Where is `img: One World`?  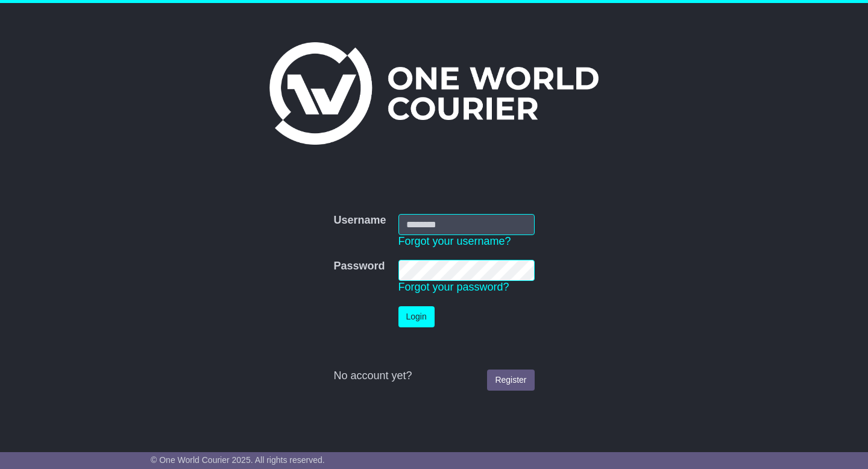 img: One World is located at coordinates (434, 93).